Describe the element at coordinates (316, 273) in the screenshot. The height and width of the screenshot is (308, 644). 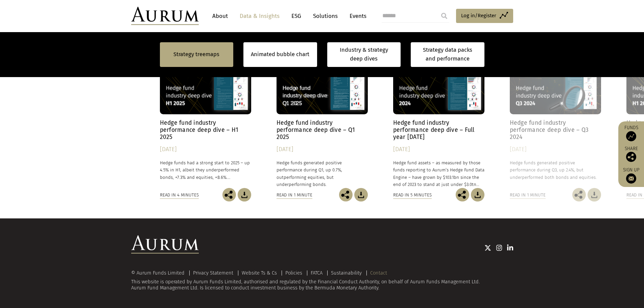
I see `a: FATCA` at that location.